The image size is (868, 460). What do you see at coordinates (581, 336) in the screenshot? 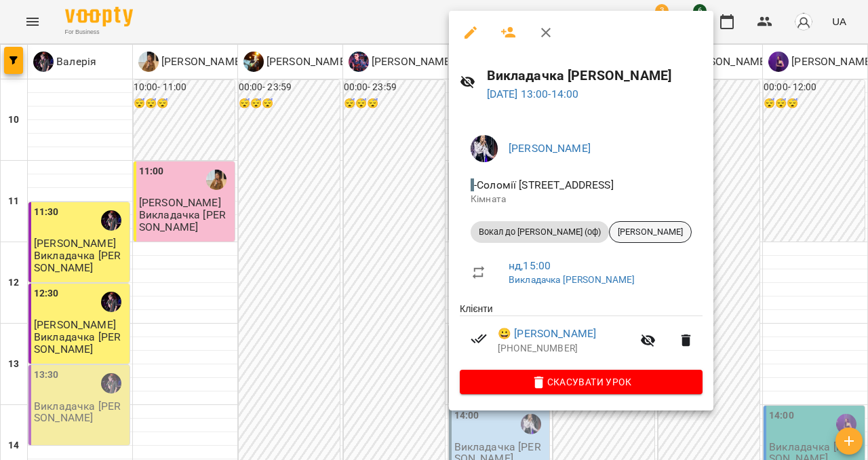
I see `ul: Клієнти` at bounding box center [581, 336].